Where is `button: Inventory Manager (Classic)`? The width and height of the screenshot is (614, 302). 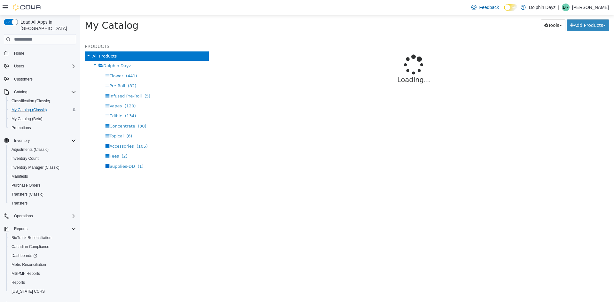 button: Inventory Manager (Classic) is located at coordinates (43, 167).